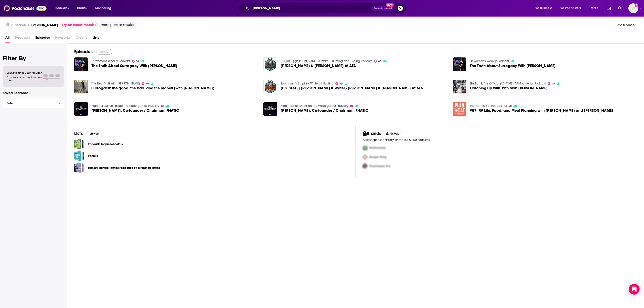  What do you see at coordinates (626, 25) in the screenshot?
I see `button: Send feedback` at bounding box center [626, 25].